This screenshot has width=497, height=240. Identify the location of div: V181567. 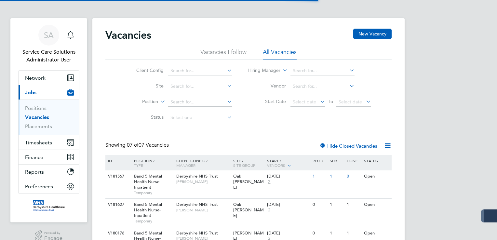
(118, 176).